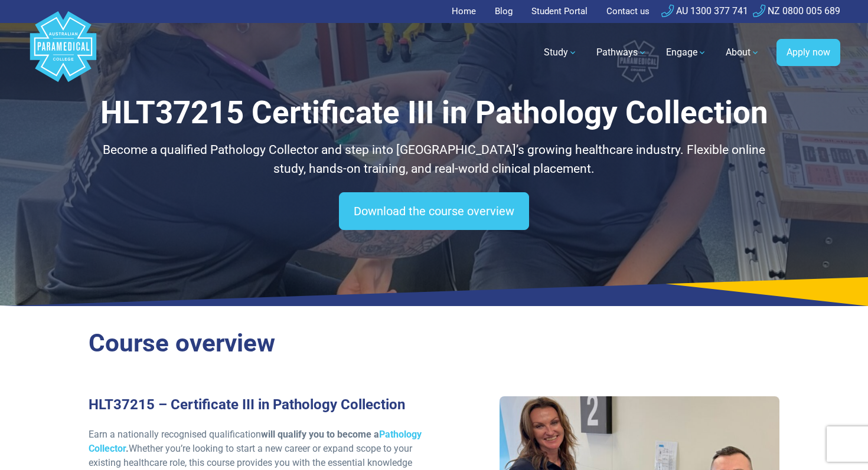 Image resolution: width=868 pixels, height=470 pixels. What do you see at coordinates (434, 113) in the screenshot?
I see `h1: HLT37215 Certificate III in Pathology Collection` at bounding box center [434, 113].